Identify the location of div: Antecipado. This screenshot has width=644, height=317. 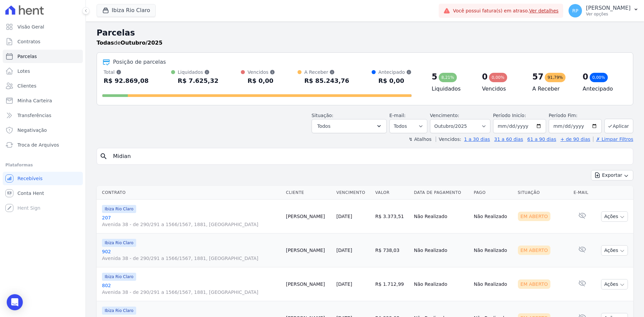
(395, 72).